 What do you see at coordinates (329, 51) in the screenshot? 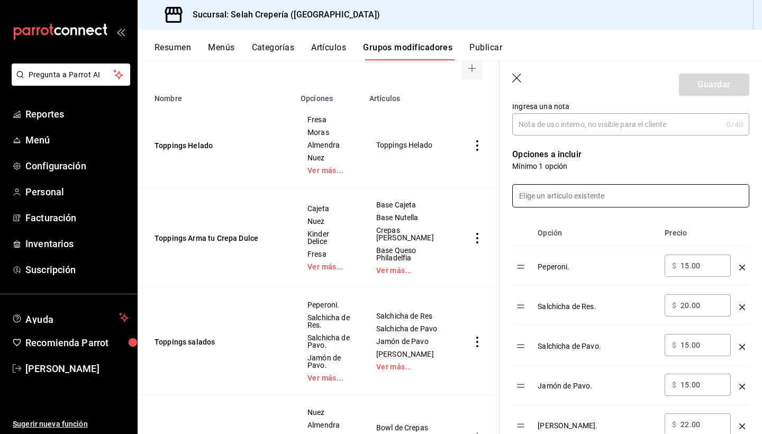
I see `button: Artículos` at bounding box center [329, 51].